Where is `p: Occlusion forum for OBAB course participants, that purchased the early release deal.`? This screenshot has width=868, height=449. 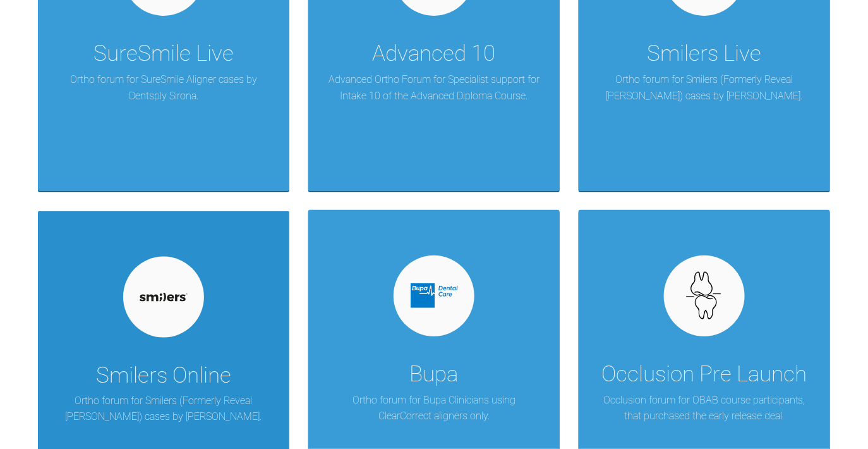
p: Occlusion forum for OBAB course participants, that purchased the early release deal. is located at coordinates (704, 408).